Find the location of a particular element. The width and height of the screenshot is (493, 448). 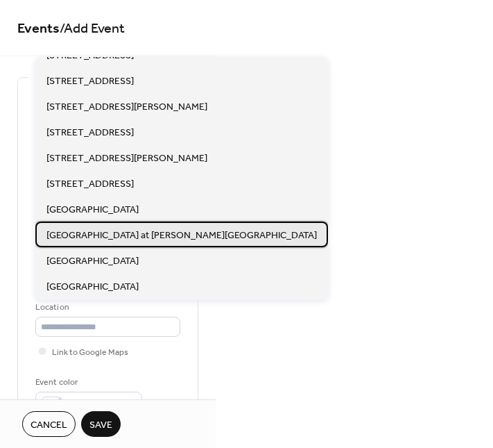

span: Cancel is located at coordinates (48, 425).